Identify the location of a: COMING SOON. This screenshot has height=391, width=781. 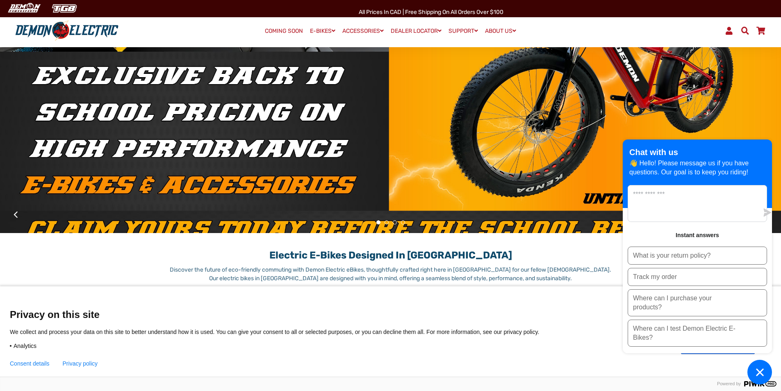
(284, 31).